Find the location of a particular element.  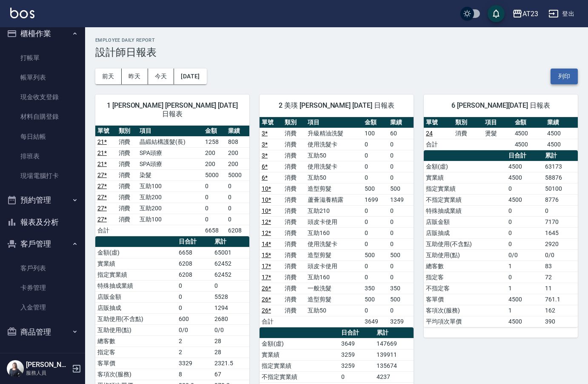

td: 客項次(服務) is located at coordinates (465, 310).